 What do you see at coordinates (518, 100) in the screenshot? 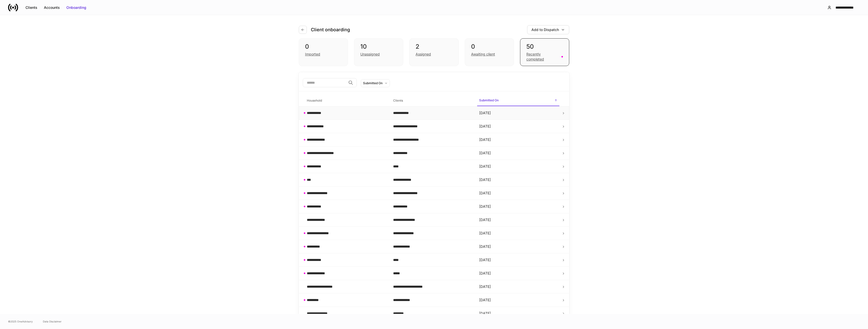
I see `span: Submitted On` at bounding box center [518, 100].